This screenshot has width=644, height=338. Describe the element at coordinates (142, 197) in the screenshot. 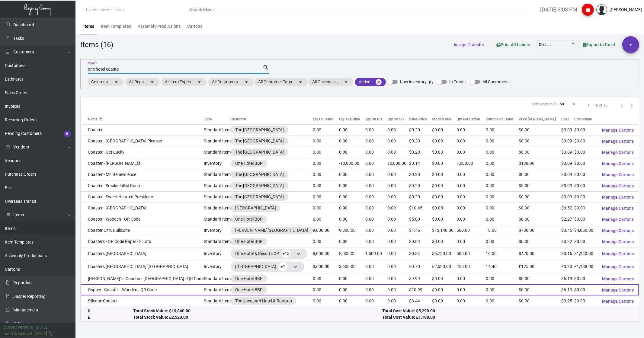

I see `td: Coaster - Sweet-Hearted Presidents` at that location.